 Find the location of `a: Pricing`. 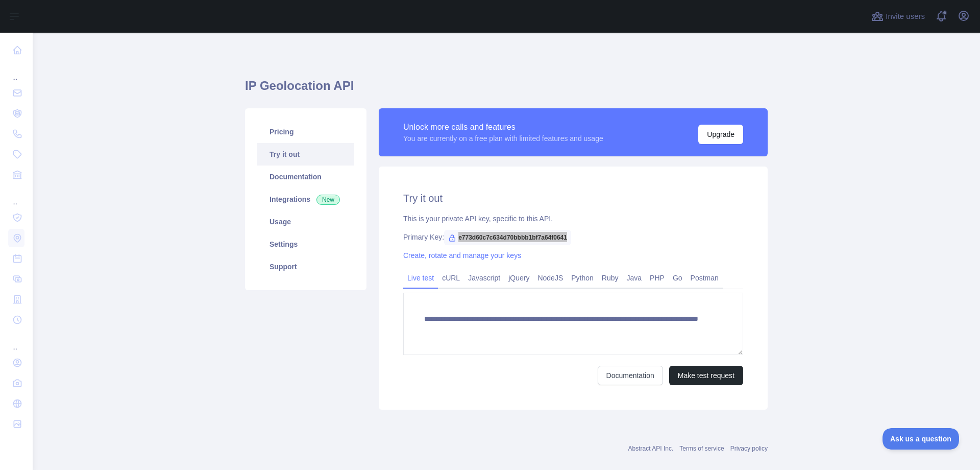

a: Pricing is located at coordinates (306, 132).